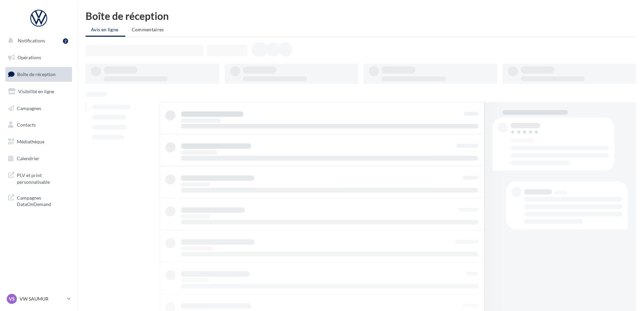 This screenshot has height=311, width=644. Describe the element at coordinates (43, 200) in the screenshot. I see `span: Campagnes DataOnDemand` at that location.